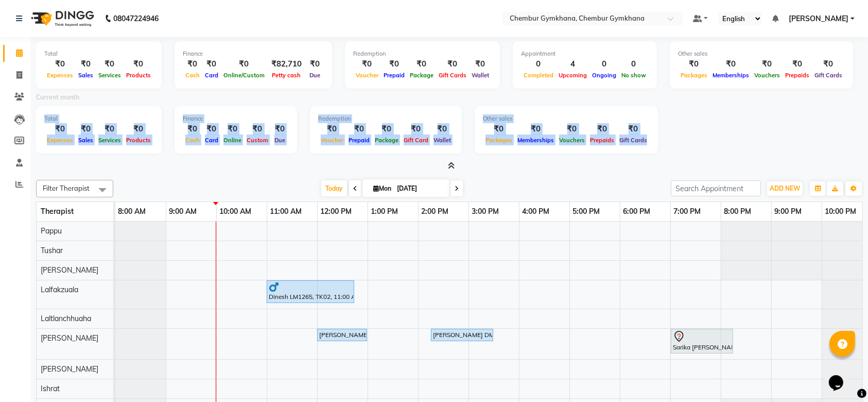  Describe the element at coordinates (51, 250) in the screenshot. I see `span: Tushar` at that location.